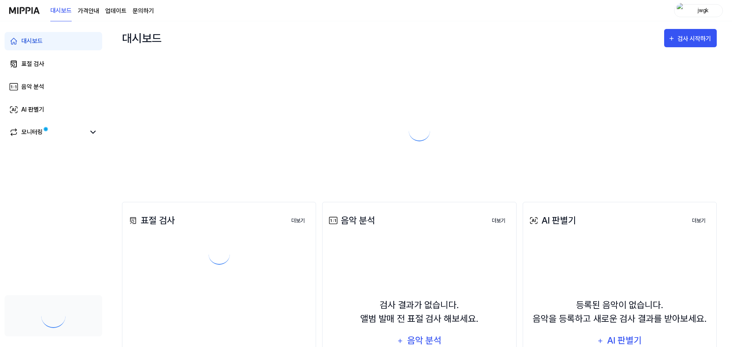 This screenshot has height=347, width=732. Describe the element at coordinates (47, 132) in the screenshot. I see `a: 모니터링` at that location.